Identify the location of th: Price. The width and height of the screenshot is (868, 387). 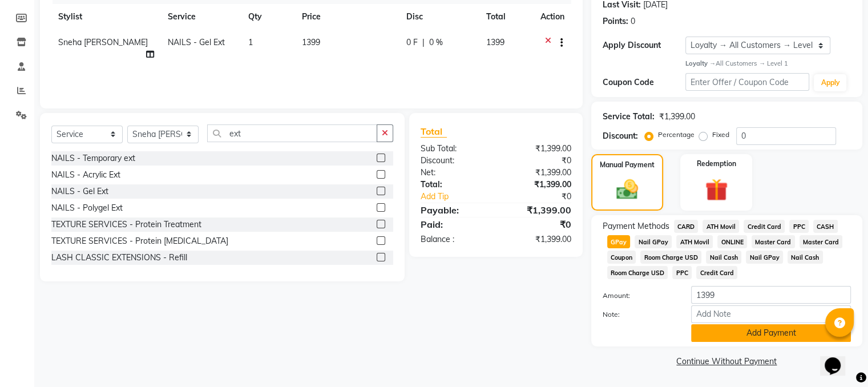
(347, 17).